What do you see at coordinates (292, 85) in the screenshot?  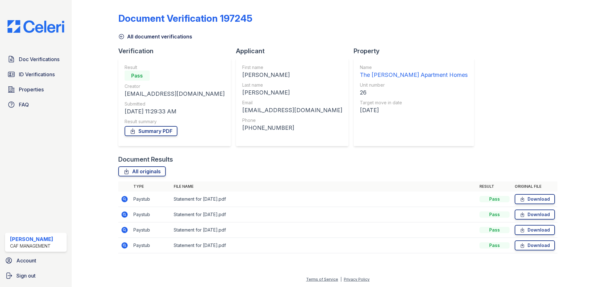 I see `div: Last name` at bounding box center [292, 85].